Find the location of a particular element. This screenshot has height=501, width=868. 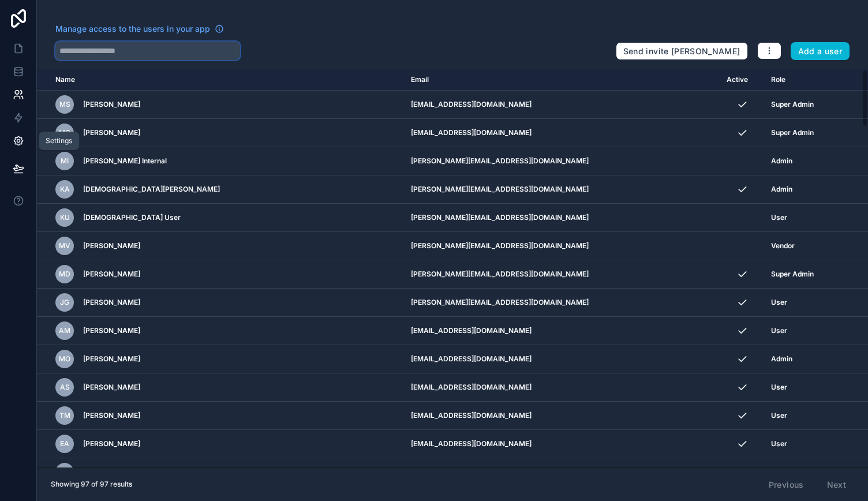

th: Role is located at coordinates (799, 80).